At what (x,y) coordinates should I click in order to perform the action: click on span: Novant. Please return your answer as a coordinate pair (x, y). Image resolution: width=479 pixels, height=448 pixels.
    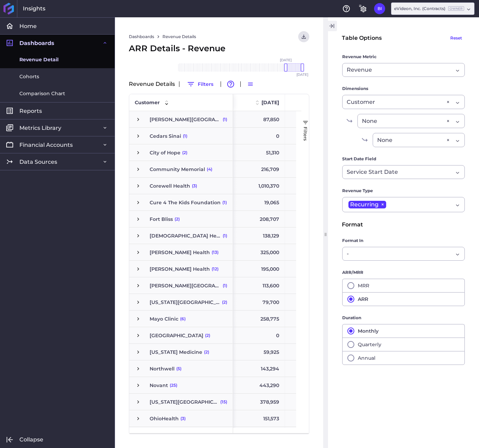
    Looking at the image, I should click on (158, 385).